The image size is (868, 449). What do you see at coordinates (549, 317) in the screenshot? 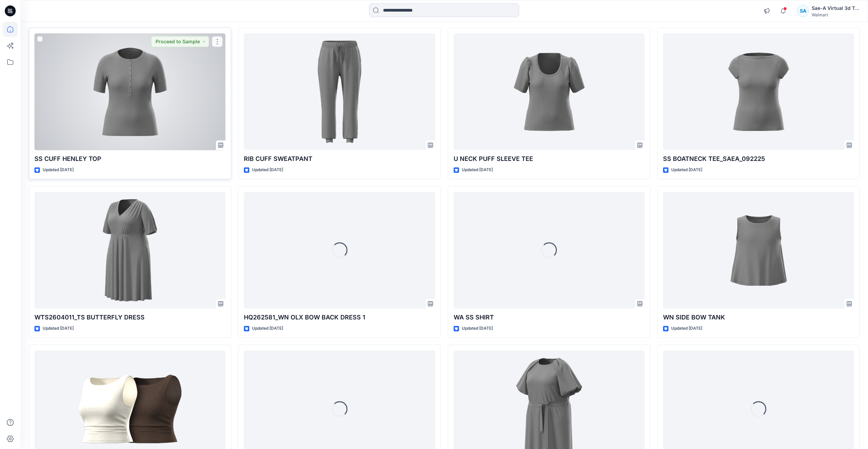
I see `p: WA SS SHIRT` at bounding box center [549, 317].